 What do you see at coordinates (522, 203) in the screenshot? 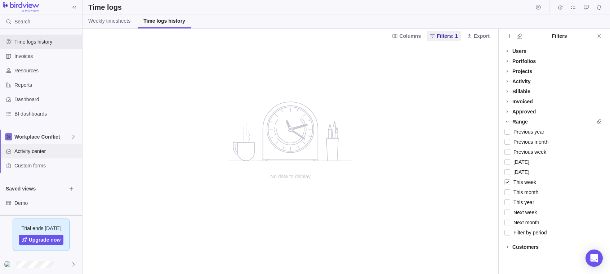
I see `span: This year` at bounding box center [522, 203].